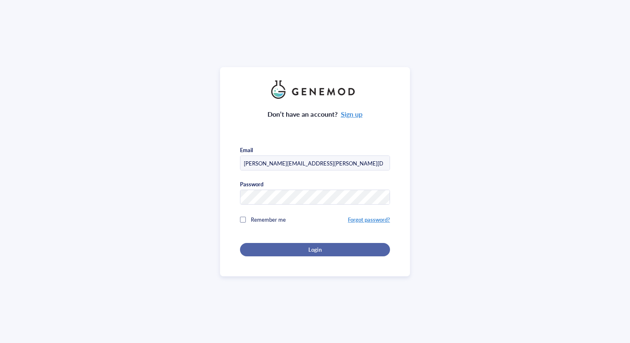 This screenshot has width=630, height=343. What do you see at coordinates (246, 150) in the screenshot?
I see `div: Email` at bounding box center [246, 150].